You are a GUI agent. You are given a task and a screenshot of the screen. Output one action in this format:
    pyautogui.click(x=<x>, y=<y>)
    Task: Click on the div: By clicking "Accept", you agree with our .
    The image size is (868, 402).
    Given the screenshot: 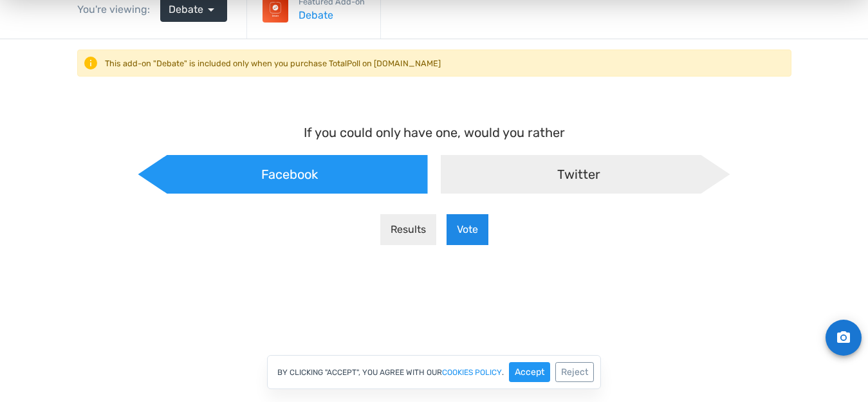 What is the action you would take?
    pyautogui.click(x=433, y=372)
    